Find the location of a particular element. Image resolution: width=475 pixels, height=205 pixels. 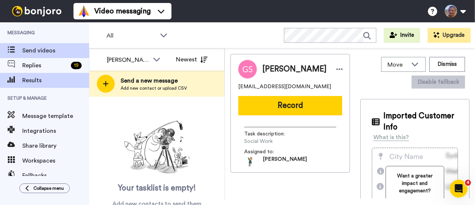

span: Assigned to: is located at coordinates (270, 152).